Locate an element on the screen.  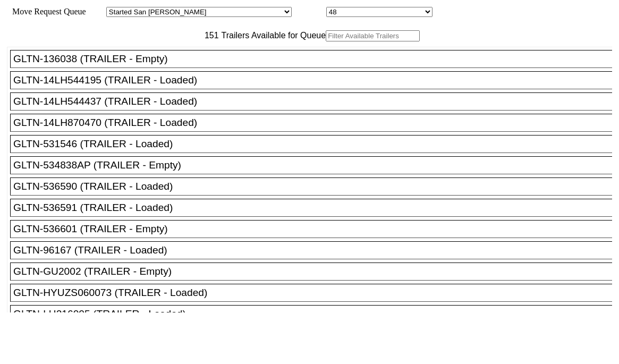
span: Location is located at coordinates (309, 11).